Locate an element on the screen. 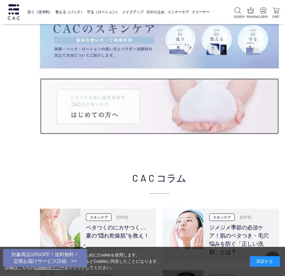 Image resolution: width=285 pixels, height=276 pixels. p: SEARCH is located at coordinates (237, 17).